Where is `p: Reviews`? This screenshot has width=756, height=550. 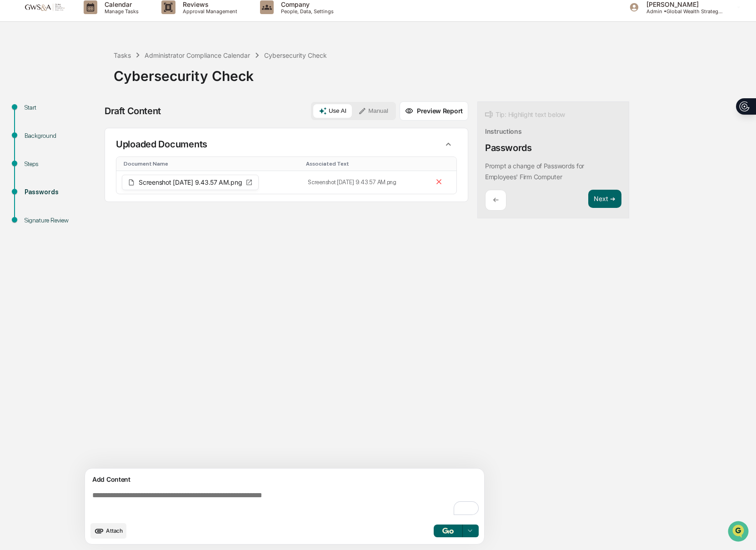
p: Reviews is located at coordinates (209, 4).